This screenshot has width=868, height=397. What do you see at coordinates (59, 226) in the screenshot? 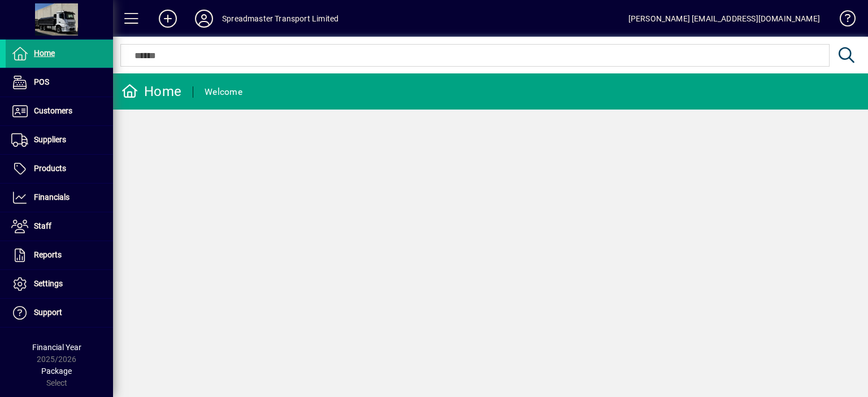
I see `a: Staff` at bounding box center [59, 226].